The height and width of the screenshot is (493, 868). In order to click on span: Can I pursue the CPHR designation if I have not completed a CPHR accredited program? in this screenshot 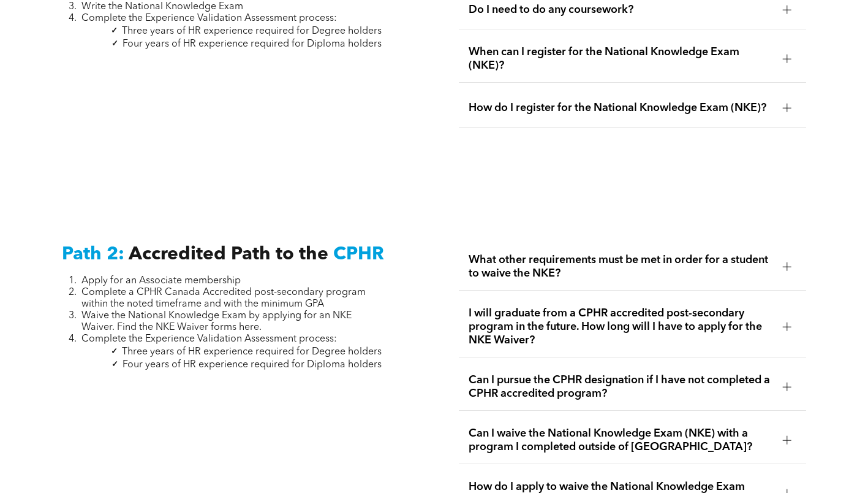, I will do `click(621, 387)`.